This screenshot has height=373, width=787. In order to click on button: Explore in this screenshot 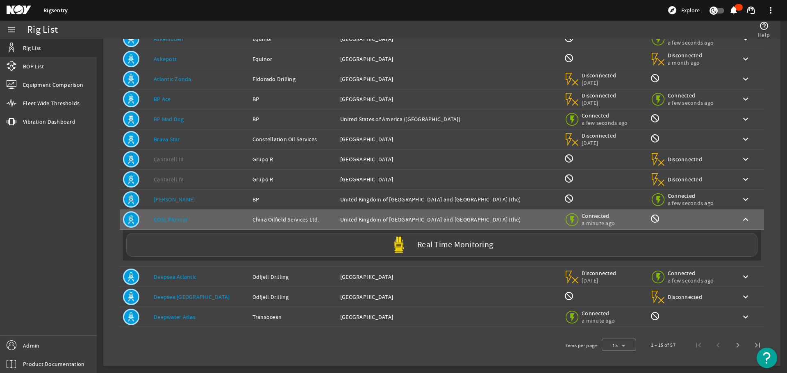, I will do `click(683, 10)`.